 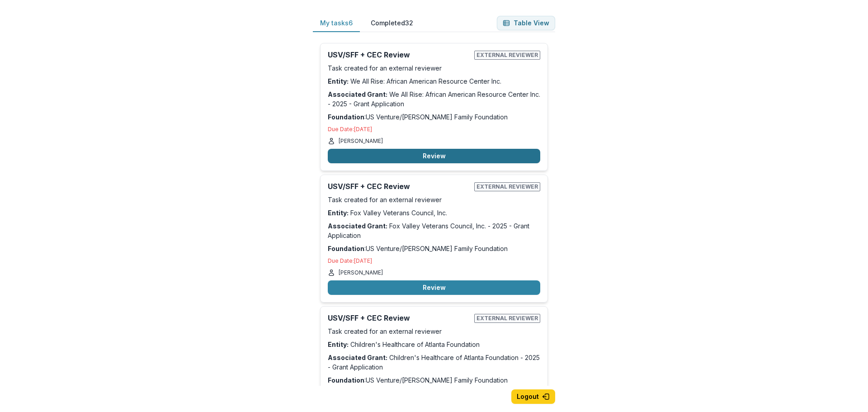 I want to click on button: My tasks 6, so click(x=336, y=23).